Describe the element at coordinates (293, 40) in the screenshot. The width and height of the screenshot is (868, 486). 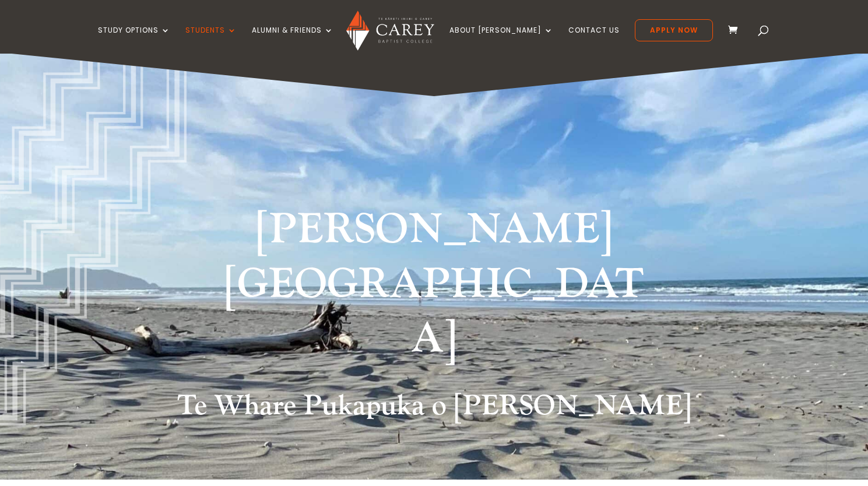
I see `a: Alumni & Friends` at that location.